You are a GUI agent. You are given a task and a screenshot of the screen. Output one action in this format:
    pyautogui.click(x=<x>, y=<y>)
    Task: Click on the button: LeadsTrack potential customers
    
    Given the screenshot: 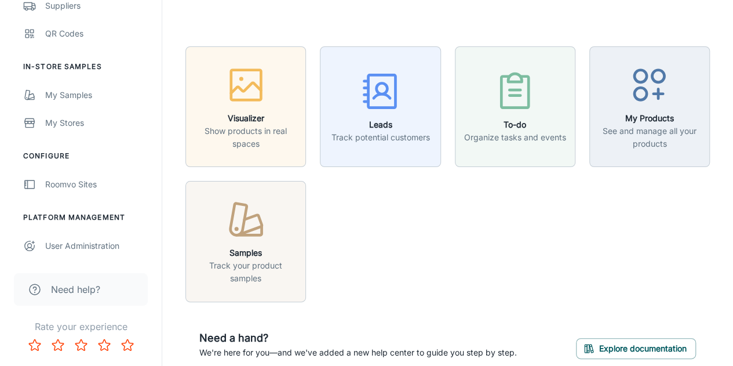 What is the action you would take?
    pyautogui.click(x=380, y=107)
    